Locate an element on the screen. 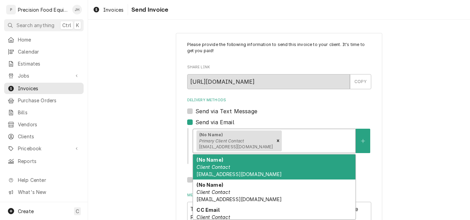 Image resolution: width=470 pixels, height=220 pixels. label: Delivery Methods is located at coordinates (279, 100).